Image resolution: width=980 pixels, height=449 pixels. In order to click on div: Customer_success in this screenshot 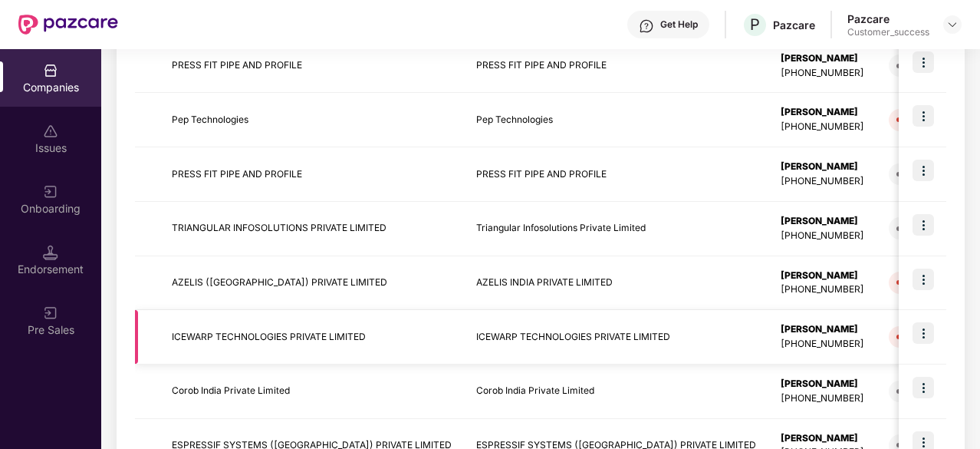, I will do `click(888, 32)`.